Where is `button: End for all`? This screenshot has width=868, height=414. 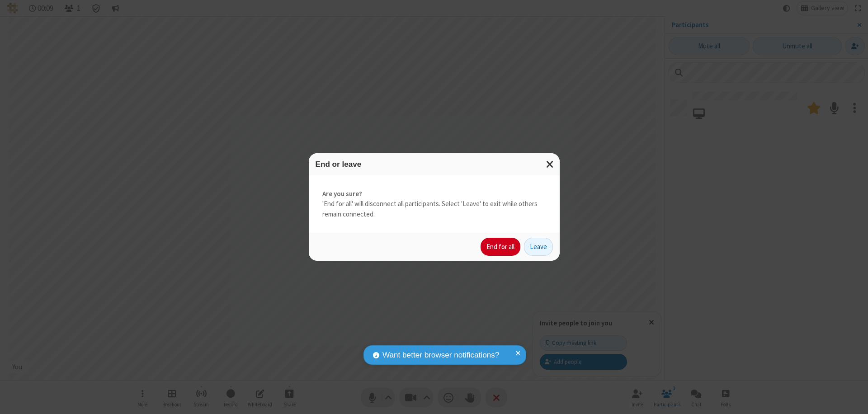 button: End for all is located at coordinates (500, 247).